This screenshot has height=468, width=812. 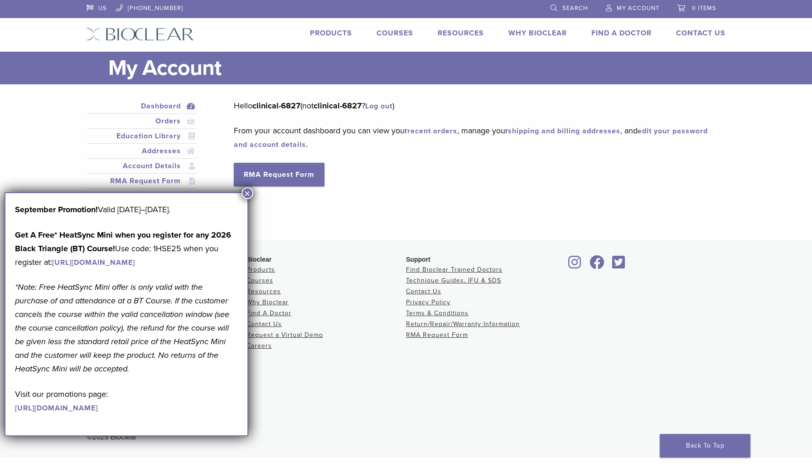 What do you see at coordinates (406, 437) in the screenshot?
I see `div: ©2025 Bioclear` at bounding box center [406, 437].